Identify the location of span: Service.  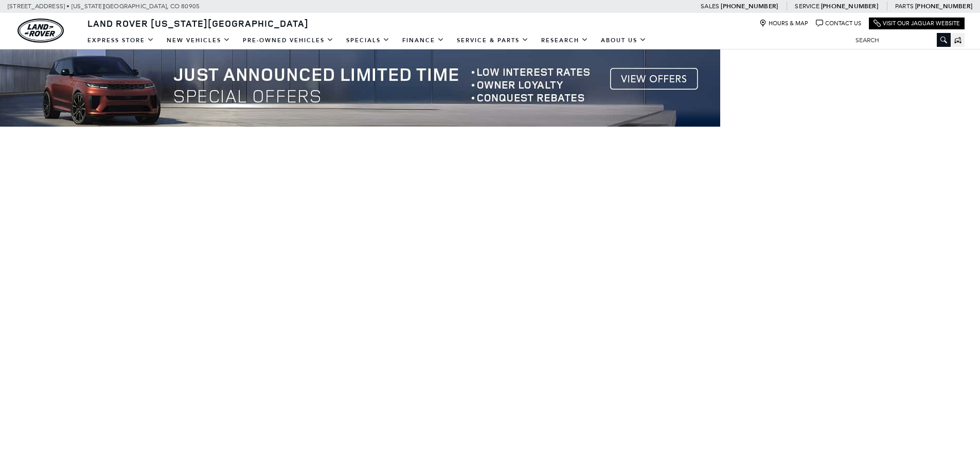
(807, 6).